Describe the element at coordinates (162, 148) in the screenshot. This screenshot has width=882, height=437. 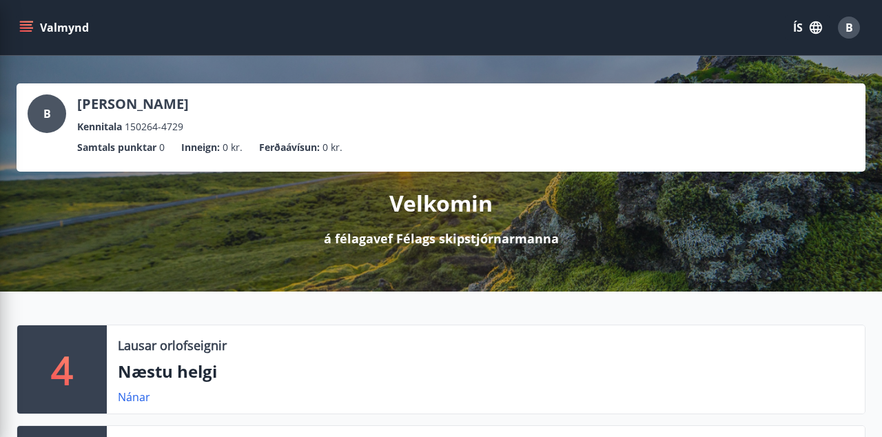
I see `span: 0` at that location.